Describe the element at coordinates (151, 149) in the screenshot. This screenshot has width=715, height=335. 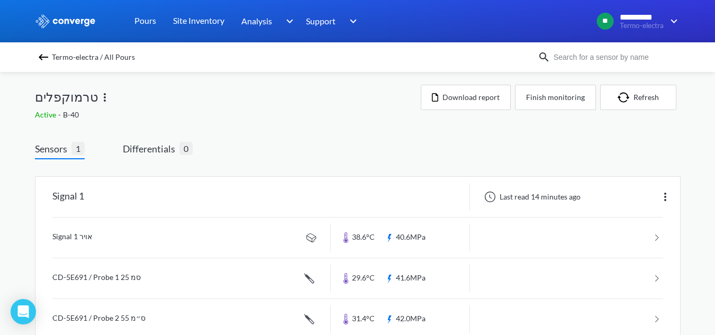
I see `span: Differentials` at that location.